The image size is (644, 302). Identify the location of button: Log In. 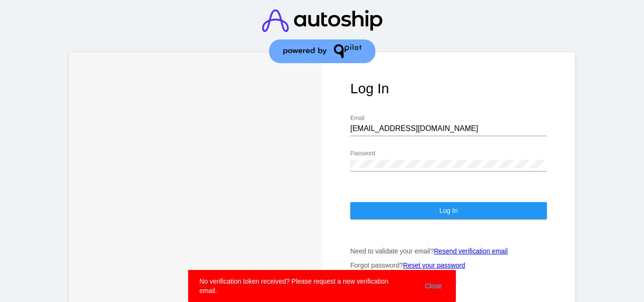
(448, 211).